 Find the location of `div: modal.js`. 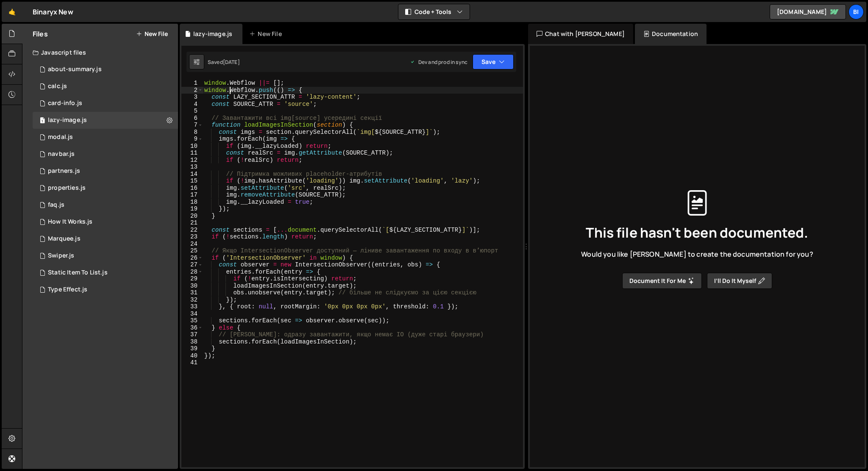

div: modal.js is located at coordinates (60, 137).